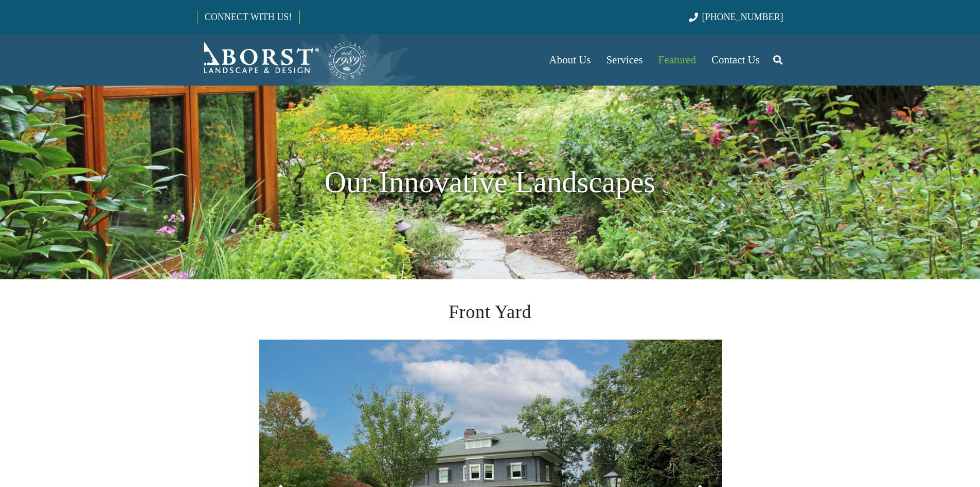 The width and height of the screenshot is (980, 487). Describe the element at coordinates (736, 60) in the screenshot. I see `span: Contact Us` at that location.